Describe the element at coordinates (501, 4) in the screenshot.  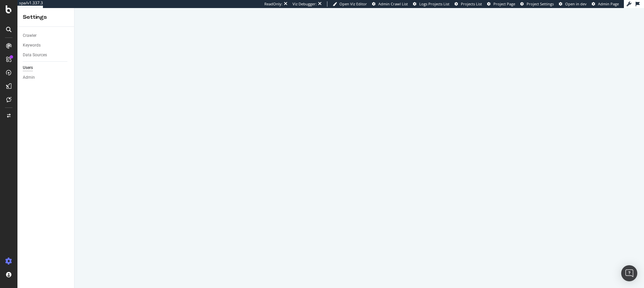
I see `a: Project Page` at that location.